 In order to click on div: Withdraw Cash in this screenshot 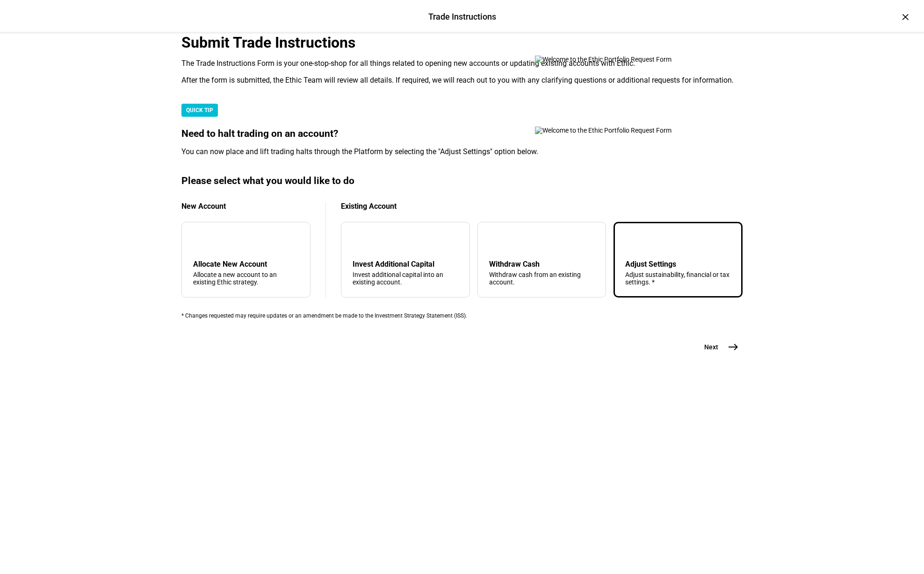, I will do `click(542, 264)`.